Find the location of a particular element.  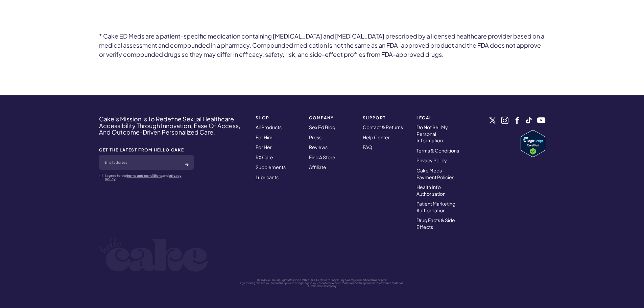

a: Contact & Returns is located at coordinates (382, 127).